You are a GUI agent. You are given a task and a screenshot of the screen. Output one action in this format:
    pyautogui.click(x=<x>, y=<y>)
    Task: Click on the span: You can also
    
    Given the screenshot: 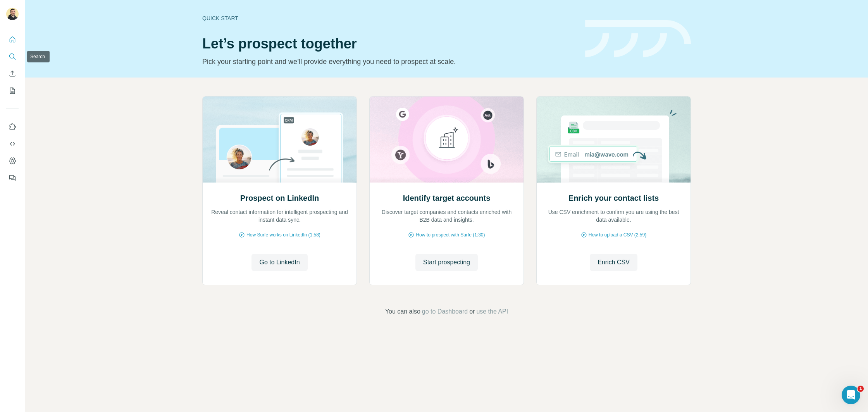 What is the action you would take?
    pyautogui.click(x=403, y=312)
    